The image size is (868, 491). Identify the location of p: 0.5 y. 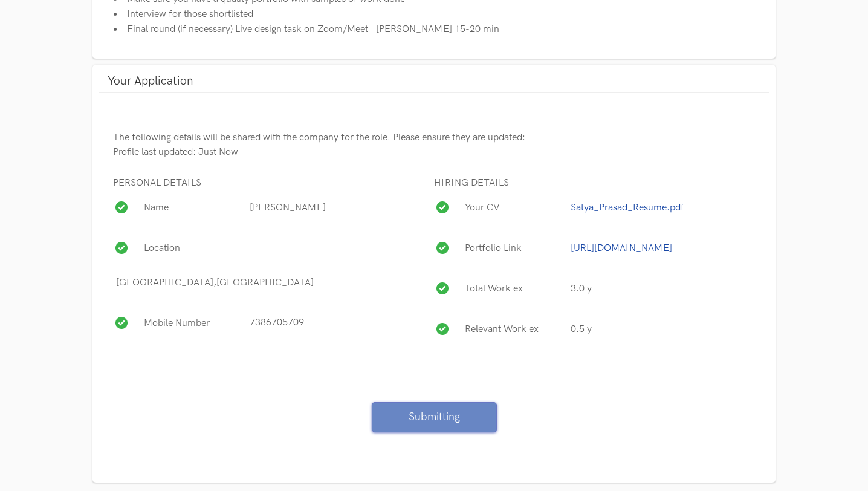
(580, 329).